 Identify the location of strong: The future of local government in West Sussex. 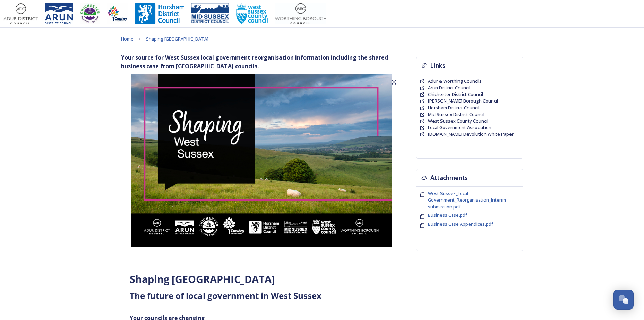
(225, 295).